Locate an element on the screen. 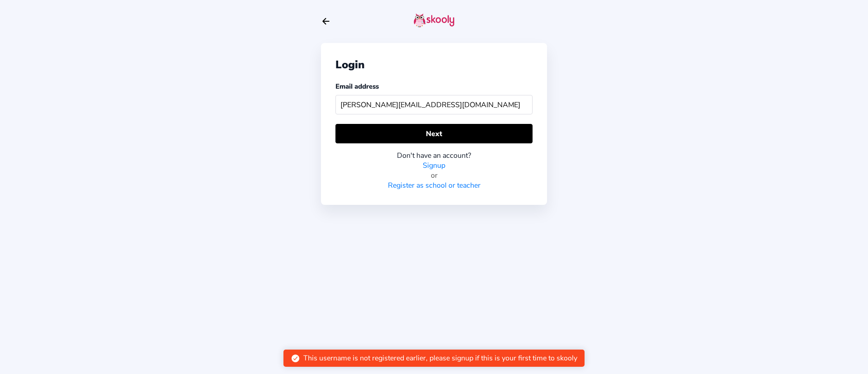  ion-icon: checkmark circle is located at coordinates (295, 359).